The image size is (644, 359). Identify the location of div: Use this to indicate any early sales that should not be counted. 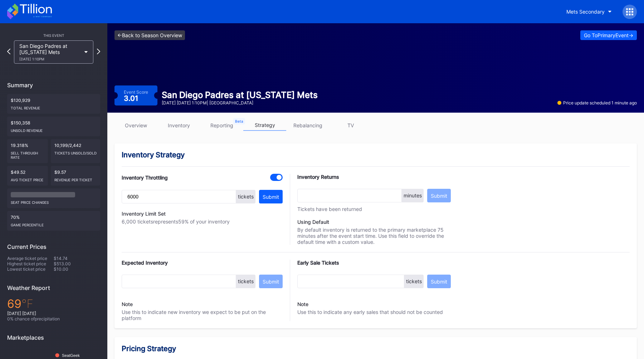
(374, 304).